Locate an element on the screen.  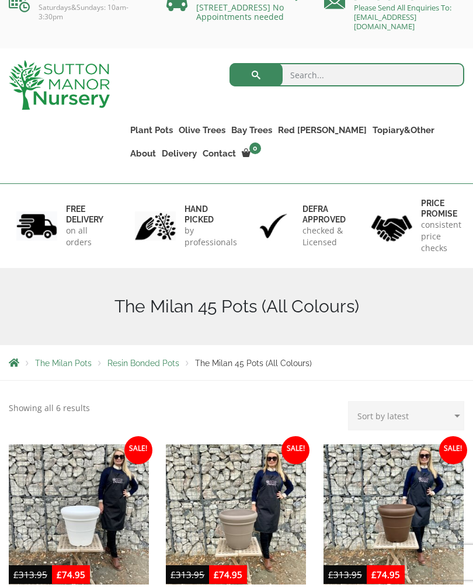
select: Shop order is located at coordinates (405, 415).